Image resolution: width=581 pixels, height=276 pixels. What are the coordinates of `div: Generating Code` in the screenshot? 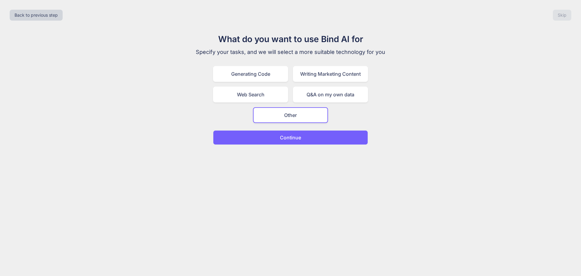 It's located at (251, 74).